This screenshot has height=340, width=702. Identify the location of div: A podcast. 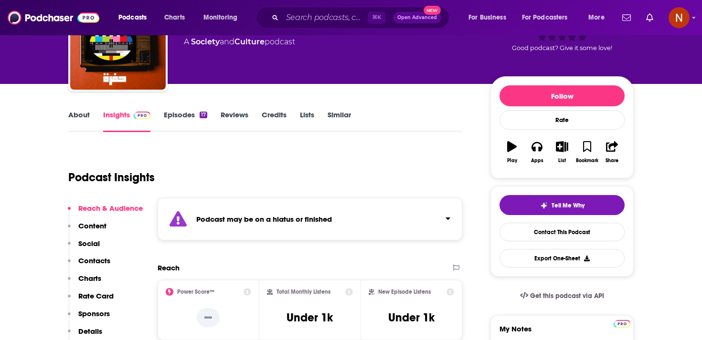
(239, 42).